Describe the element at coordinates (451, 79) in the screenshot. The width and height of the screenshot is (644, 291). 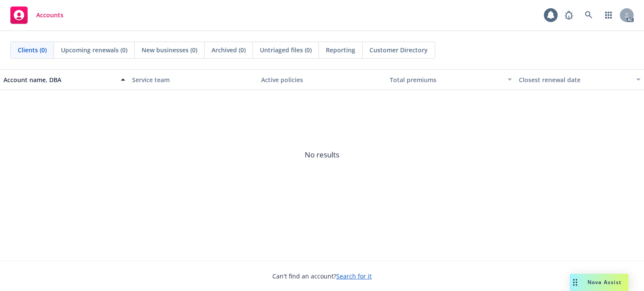
I see `button: Total premiums` at that location.